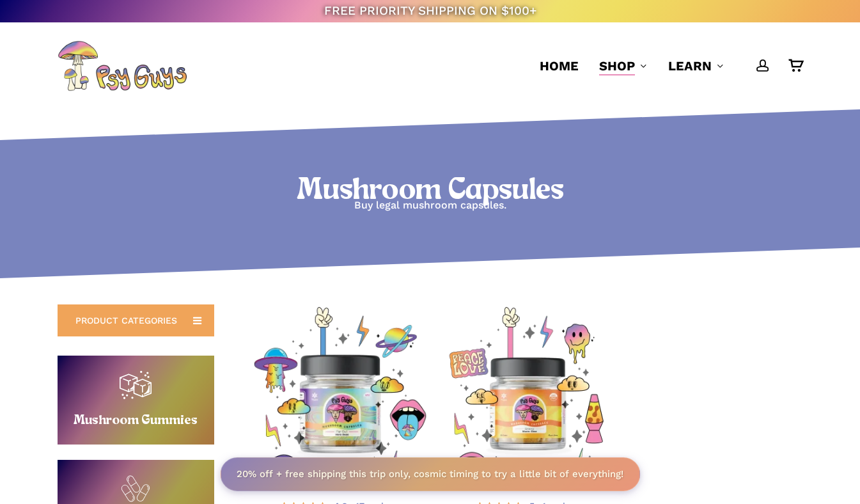  I want to click on nav: Main Menu, so click(666, 66).